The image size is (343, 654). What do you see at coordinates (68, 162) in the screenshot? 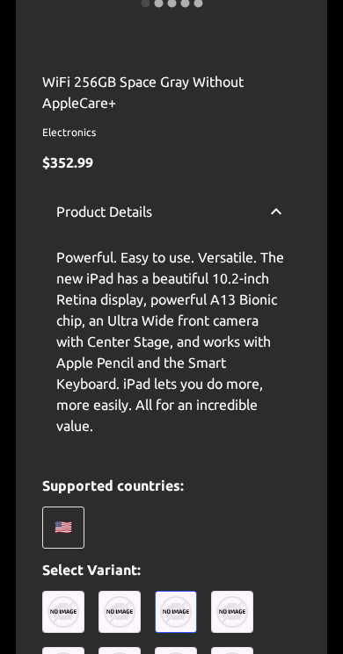
I see `span: $ 352.99` at bounding box center [68, 162].